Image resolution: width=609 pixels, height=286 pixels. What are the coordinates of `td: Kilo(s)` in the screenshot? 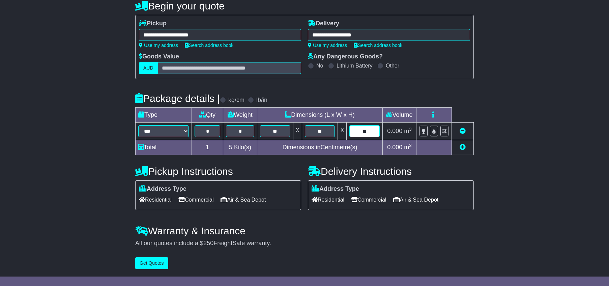 It's located at (240, 147).